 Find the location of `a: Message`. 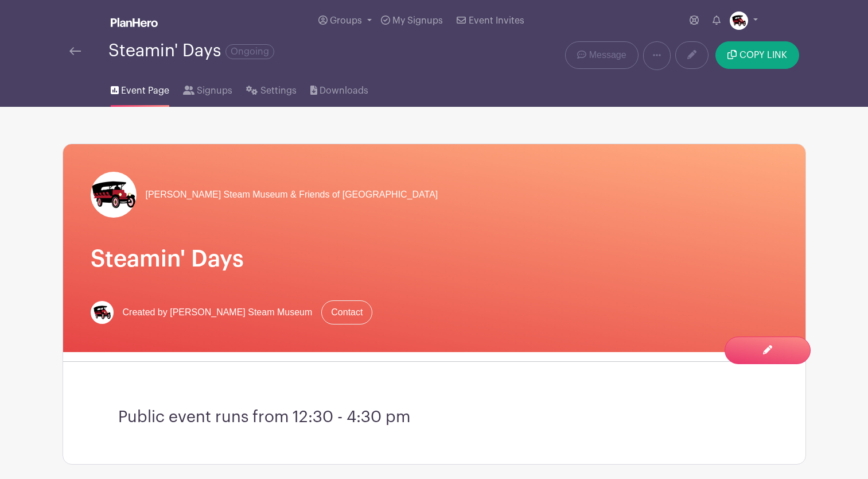

a: Message is located at coordinates (601, 55).